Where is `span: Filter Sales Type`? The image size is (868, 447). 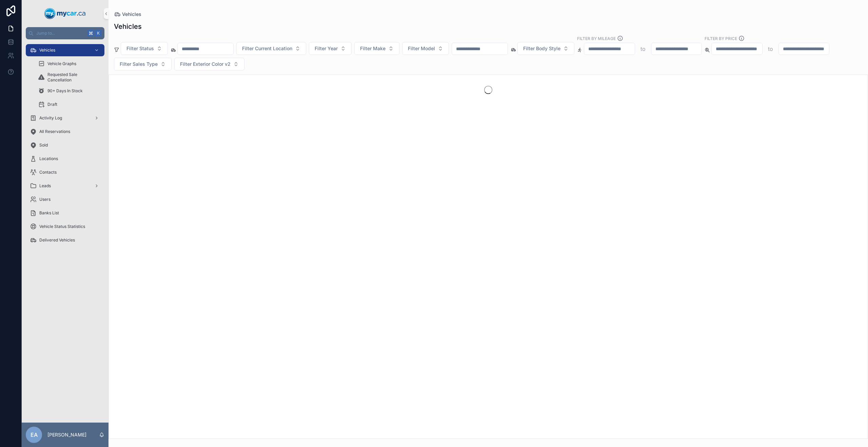 span: Filter Sales Type is located at coordinates (139, 64).